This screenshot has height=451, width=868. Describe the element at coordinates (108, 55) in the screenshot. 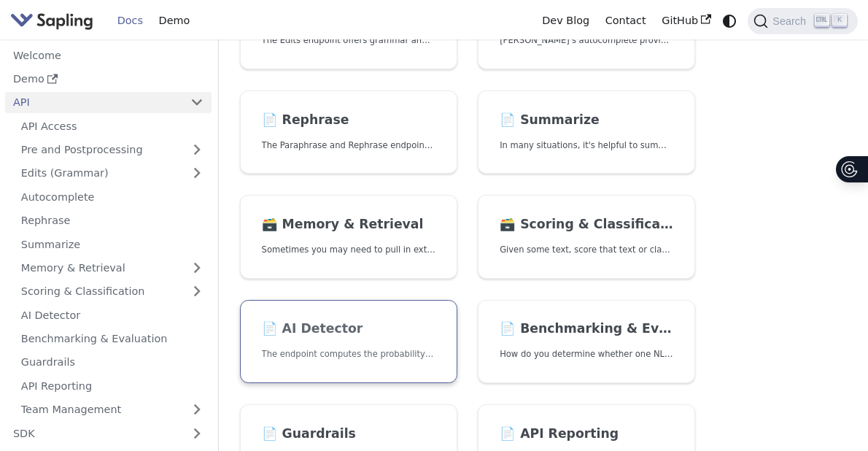

I see `a: Welcome` at that location.